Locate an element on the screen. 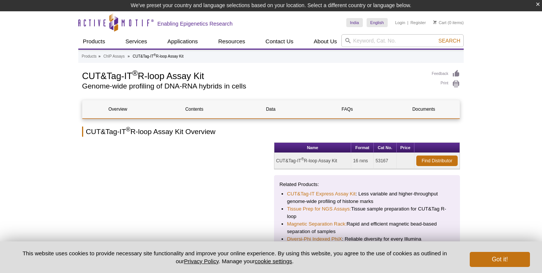 Image resolution: width=542 pixels, height=273 pixels. input: Keyword, Cat. No. is located at coordinates (402, 41).